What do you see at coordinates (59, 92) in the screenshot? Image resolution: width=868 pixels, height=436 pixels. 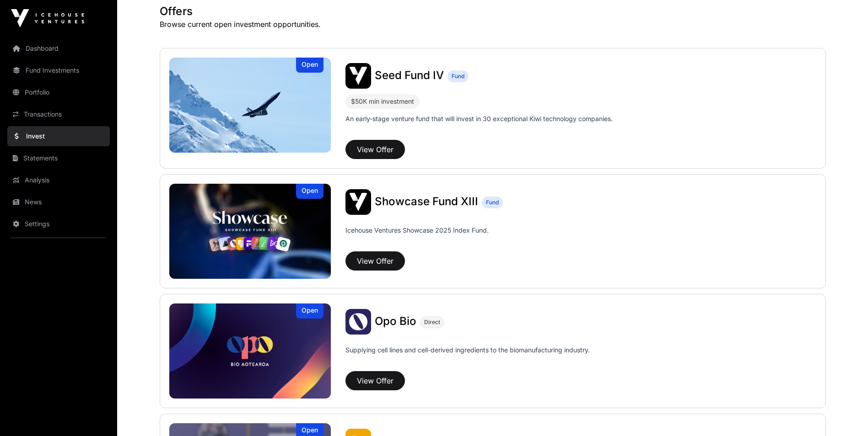 I see `a: Portfolio` at bounding box center [59, 92].